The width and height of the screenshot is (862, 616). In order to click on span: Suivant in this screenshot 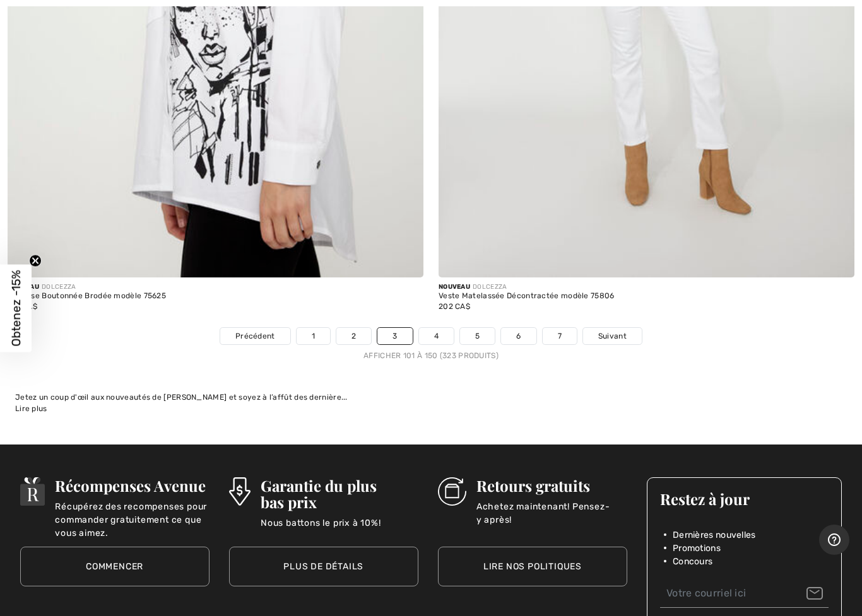, I will do `click(612, 336)`.